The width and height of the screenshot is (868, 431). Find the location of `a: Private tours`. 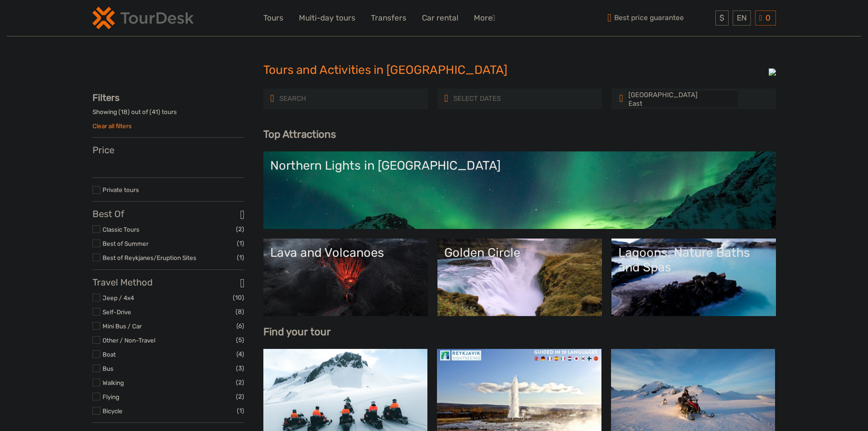

a: Private tours is located at coordinates (121, 190).